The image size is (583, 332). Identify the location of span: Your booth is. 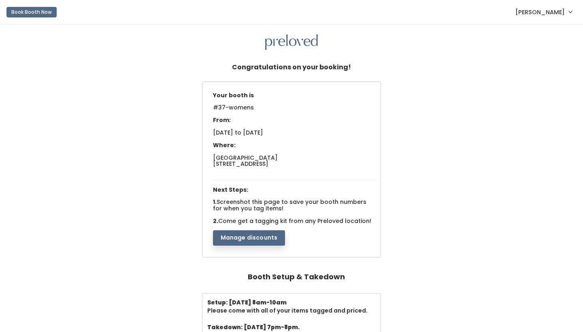
(233, 95).